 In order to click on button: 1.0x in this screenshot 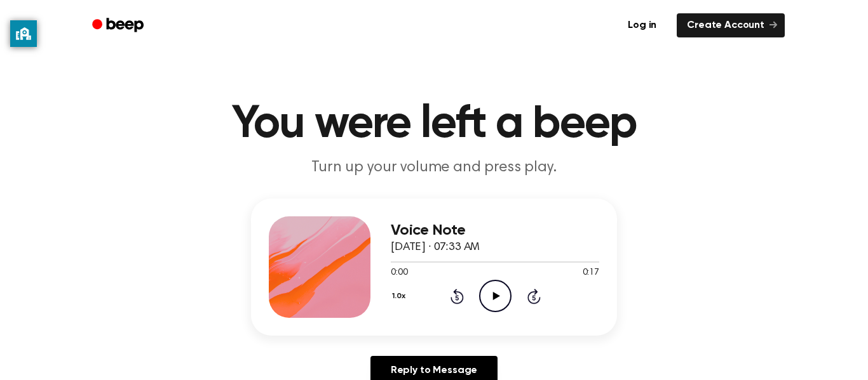, I will do `click(400, 296)`.